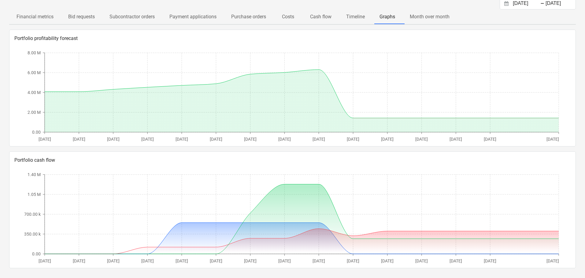  What do you see at coordinates (249, 17) in the screenshot?
I see `p: Purchase orders` at bounding box center [249, 17].